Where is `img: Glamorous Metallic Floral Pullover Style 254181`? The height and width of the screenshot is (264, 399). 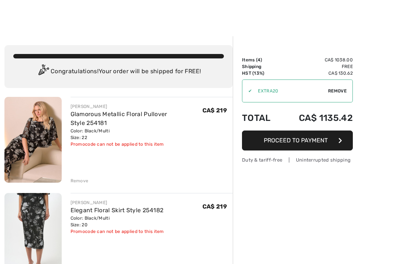
img: Glamorous Metallic Floral Pullover Style 254181 is located at coordinates (33, 140).